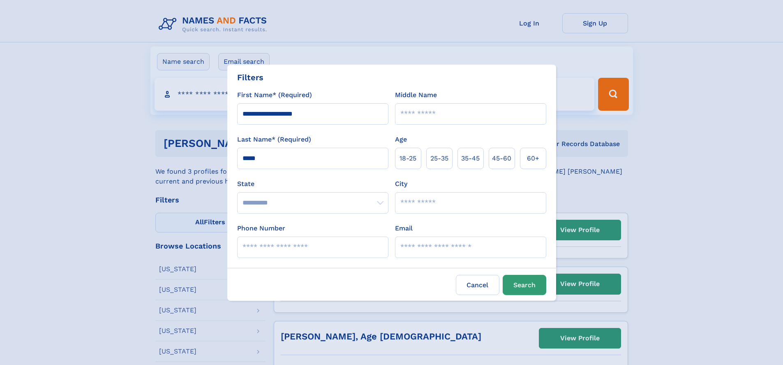 Image resolution: width=783 pixels, height=365 pixels. Describe the element at coordinates (250, 77) in the screenshot. I see `div: Filters` at that location.